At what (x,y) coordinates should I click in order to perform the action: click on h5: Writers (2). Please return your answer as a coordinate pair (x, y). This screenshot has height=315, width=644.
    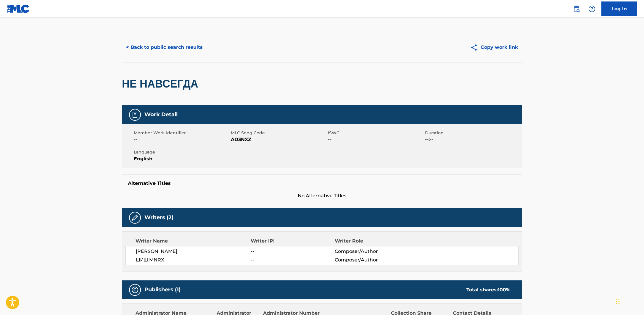
    Looking at the image, I should click on (159, 217).